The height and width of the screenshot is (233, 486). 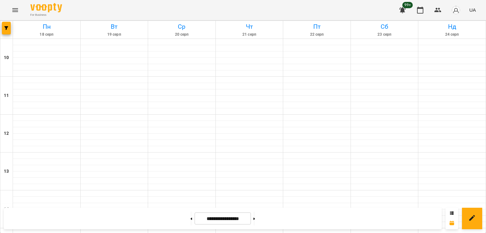 What do you see at coordinates (15, 10) in the screenshot?
I see `button: Menu` at bounding box center [15, 10].